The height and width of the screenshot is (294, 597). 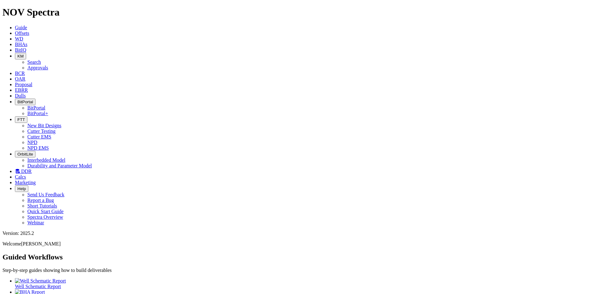 What do you see at coordinates (21, 119) in the screenshot?
I see `span: FTT` at bounding box center [21, 119].